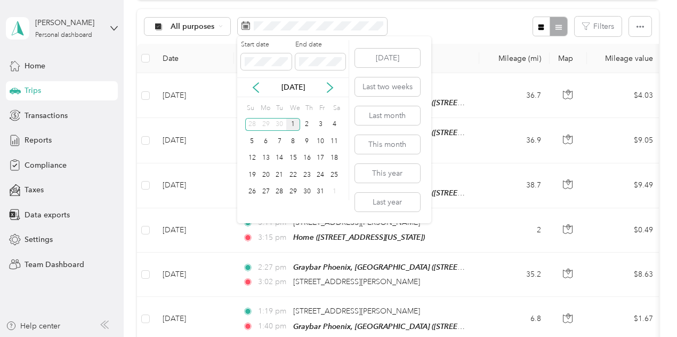 Image resolution: width=677 pixels, height=337 pixels. What do you see at coordinates (322, 108) in the screenshot?
I see `div: Fr` at bounding box center [322, 108].